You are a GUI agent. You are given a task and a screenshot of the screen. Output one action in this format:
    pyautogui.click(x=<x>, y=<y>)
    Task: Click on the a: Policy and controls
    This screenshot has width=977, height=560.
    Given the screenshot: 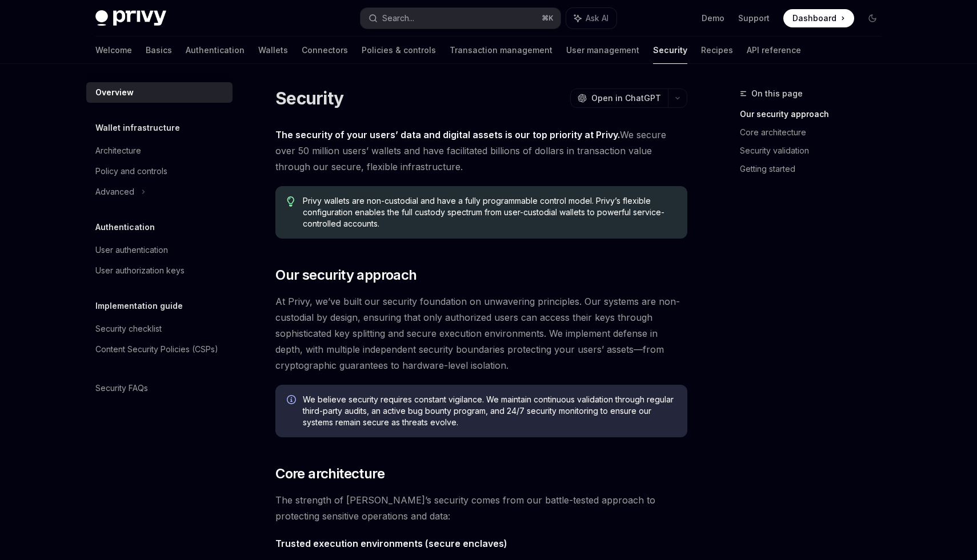 What is the action you would take?
    pyautogui.click(x=159, y=171)
    